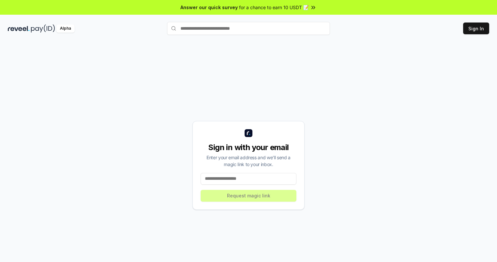 This screenshot has width=497, height=262. What do you see at coordinates (209, 7) in the screenshot?
I see `span: Answer our quick survey` at bounding box center [209, 7].